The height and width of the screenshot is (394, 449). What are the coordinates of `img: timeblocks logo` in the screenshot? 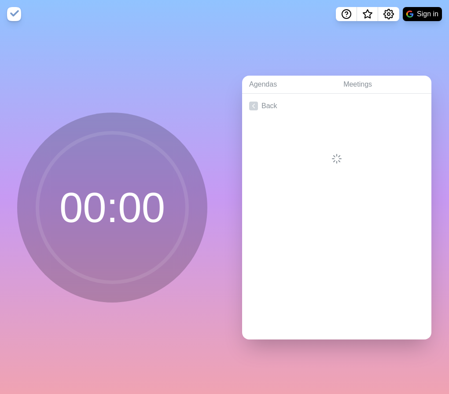 It's located at (14, 14).